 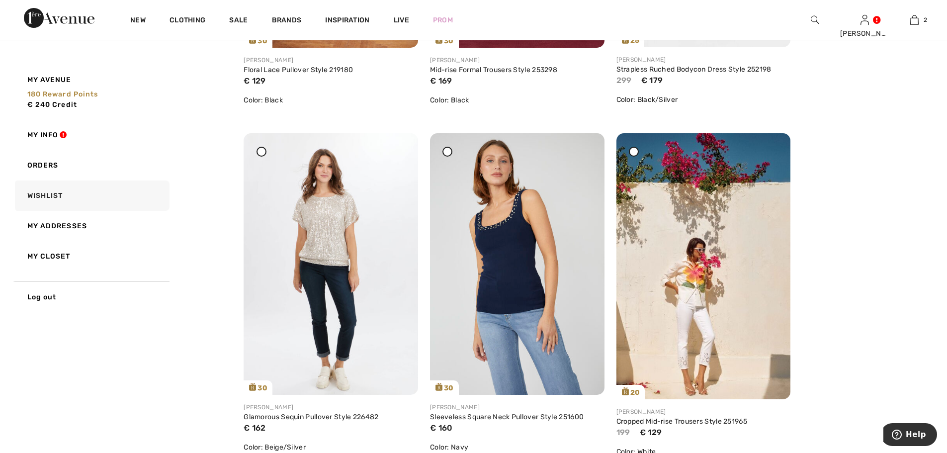 What do you see at coordinates (682, 421) in the screenshot?
I see `a: Cropped Mid-rise Trousers Style 251965` at bounding box center [682, 421].